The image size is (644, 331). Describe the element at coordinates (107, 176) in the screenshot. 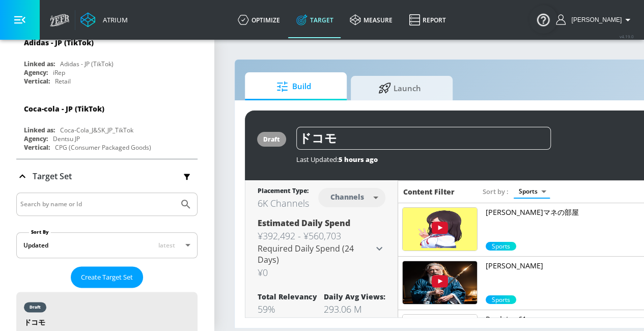

I see `div: Target Set` at that location.